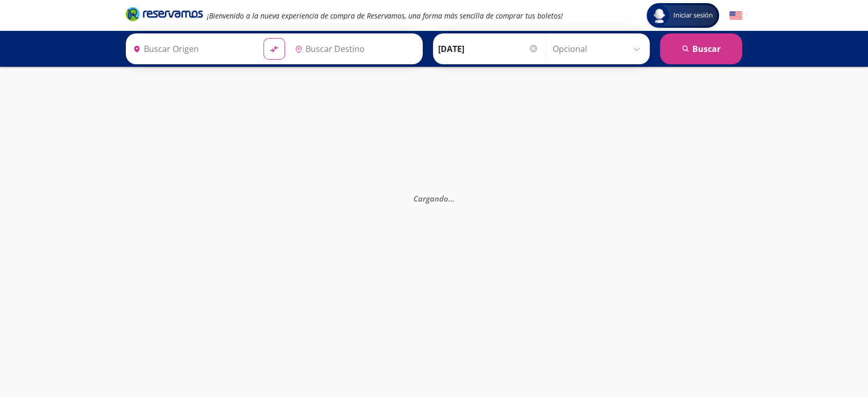  Describe the element at coordinates (354, 49) in the screenshot. I see `input: Buscar Destino` at that location.